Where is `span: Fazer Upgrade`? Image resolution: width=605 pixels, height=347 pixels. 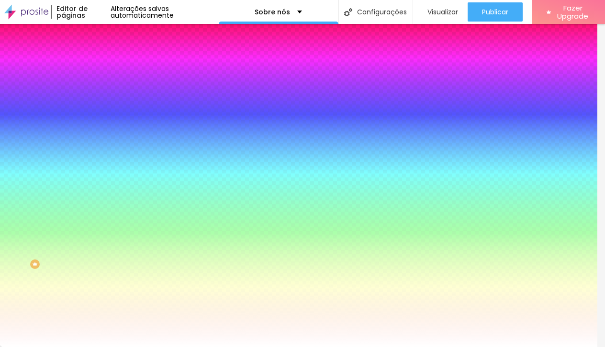 span: Fazer Upgrade is located at coordinates (573, 12).